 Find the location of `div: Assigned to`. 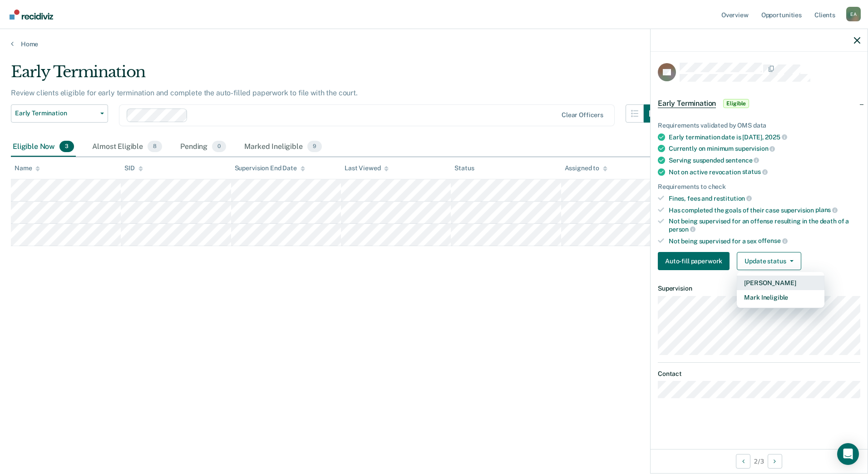

div: Assigned to is located at coordinates (586, 168).